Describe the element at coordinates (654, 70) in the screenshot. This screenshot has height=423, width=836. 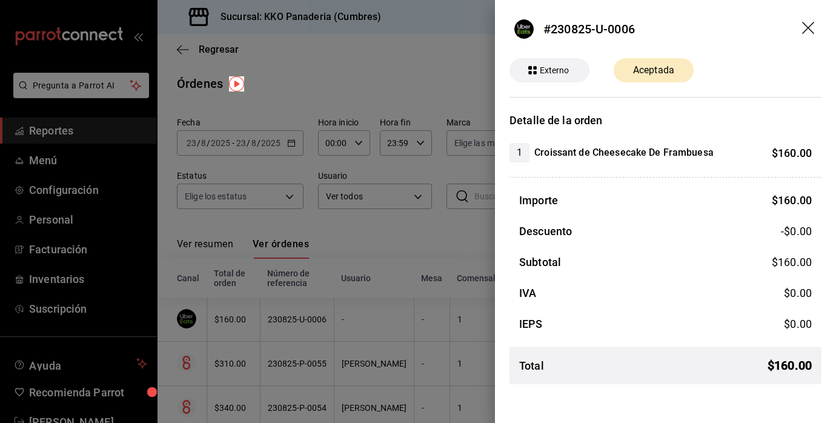
I see `span: Aceptada` at that location.